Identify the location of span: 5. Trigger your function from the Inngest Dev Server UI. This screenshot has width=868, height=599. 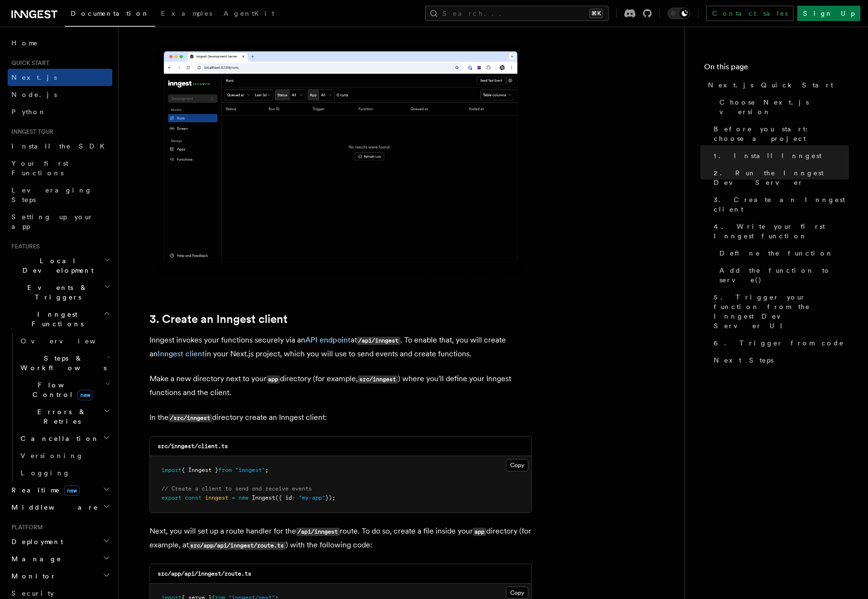
(781, 311).